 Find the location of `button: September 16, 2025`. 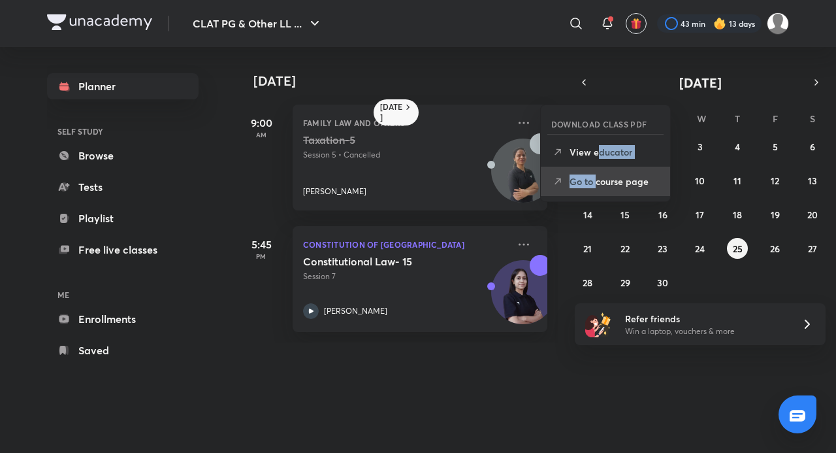

button: September 16, 2025 is located at coordinates (663, 214).